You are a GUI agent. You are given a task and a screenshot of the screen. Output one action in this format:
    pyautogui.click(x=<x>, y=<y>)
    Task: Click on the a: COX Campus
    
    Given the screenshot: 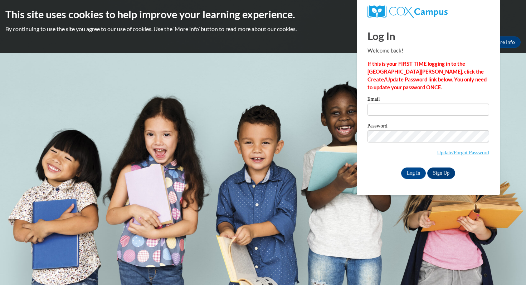 What is the action you would take?
    pyautogui.click(x=428, y=12)
    